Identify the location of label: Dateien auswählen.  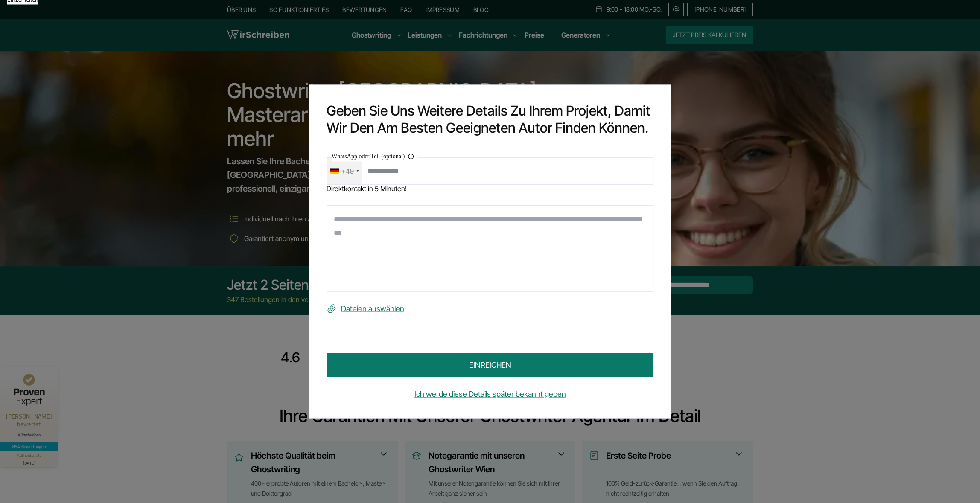
(490, 309).